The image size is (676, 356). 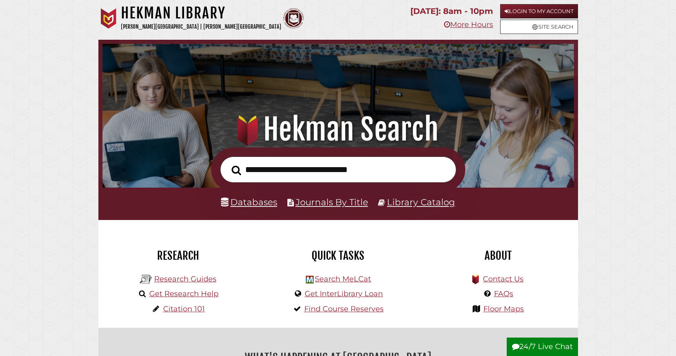 I want to click on h2: About, so click(x=498, y=256).